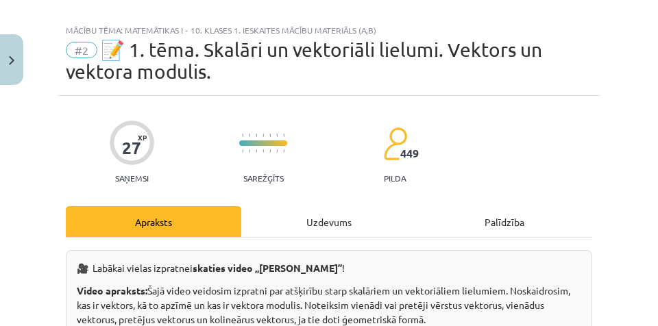 The width and height of the screenshot is (658, 326). Describe the element at coordinates (154, 221) in the screenshot. I see `div: Apraksts` at that location.